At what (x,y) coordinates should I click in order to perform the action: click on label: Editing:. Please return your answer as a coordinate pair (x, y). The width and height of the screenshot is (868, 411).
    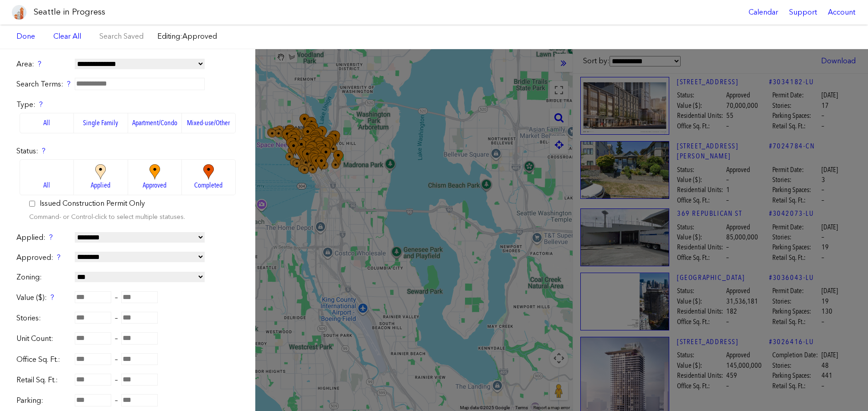
    Looking at the image, I should click on (187, 37).